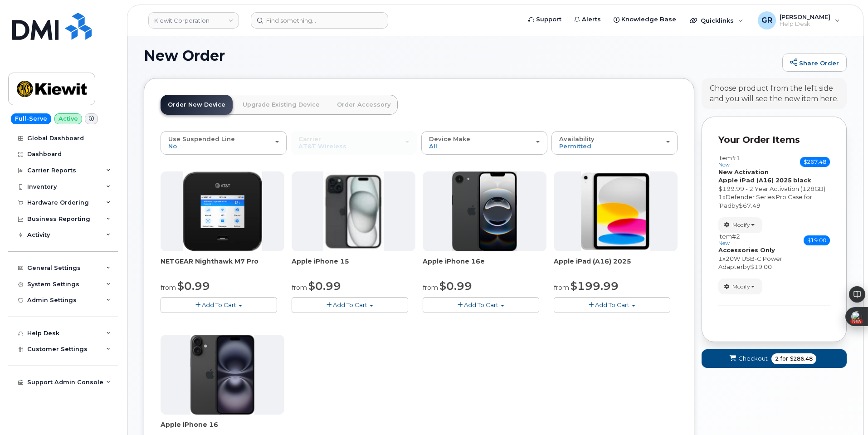 This screenshot has width=868, height=435. I want to click on button: Device Make All, so click(484, 143).